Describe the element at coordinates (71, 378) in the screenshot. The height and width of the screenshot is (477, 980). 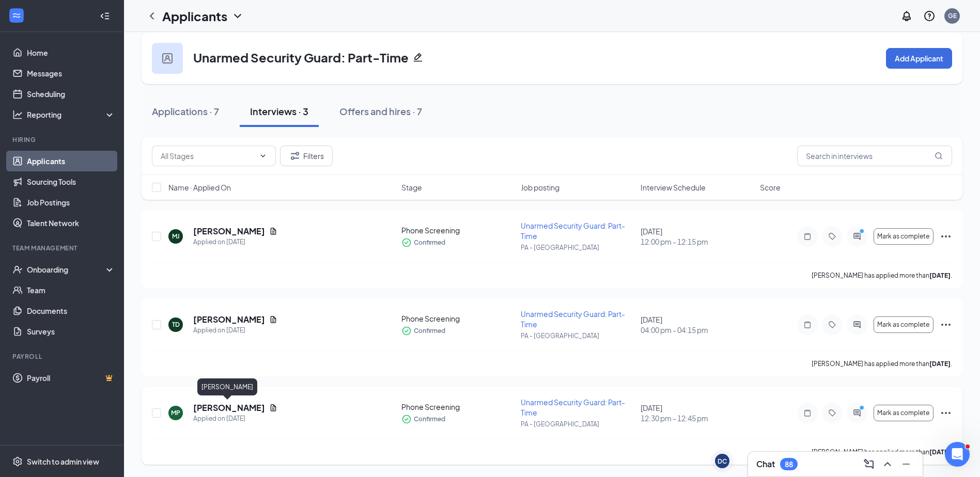
I see `a: PayrollCrown` at that location.